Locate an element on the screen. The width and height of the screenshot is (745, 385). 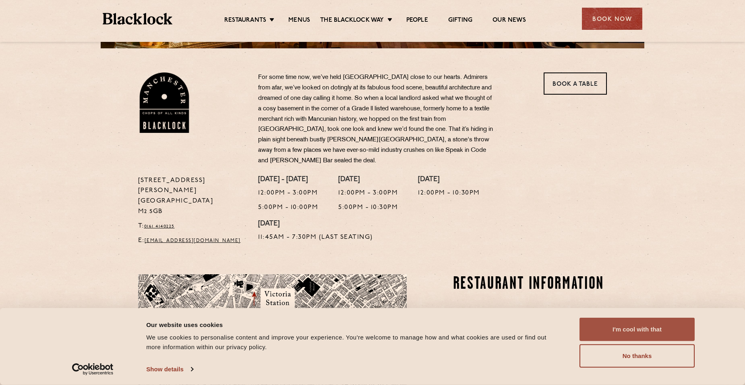
h2: Restaurant Information is located at coordinates (530, 284).